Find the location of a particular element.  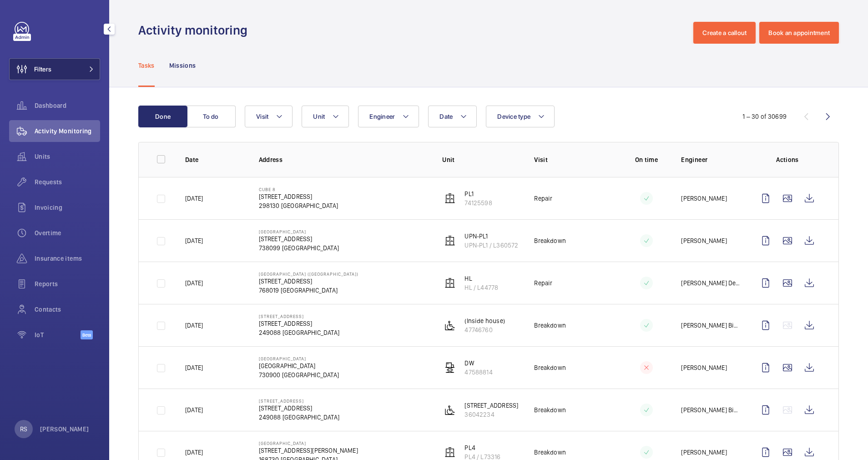

button: Filters is located at coordinates (55, 69).